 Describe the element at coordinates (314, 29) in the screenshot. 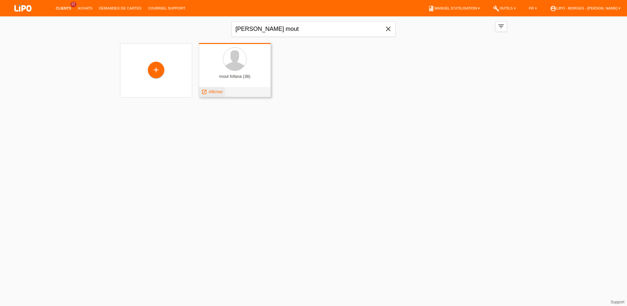

I see `input: Recherche...` at that location.